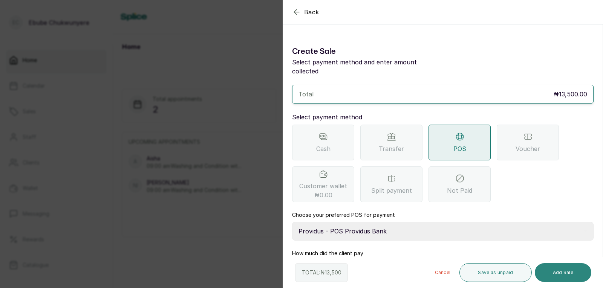  I want to click on span: ₦0.00, so click(324, 195).